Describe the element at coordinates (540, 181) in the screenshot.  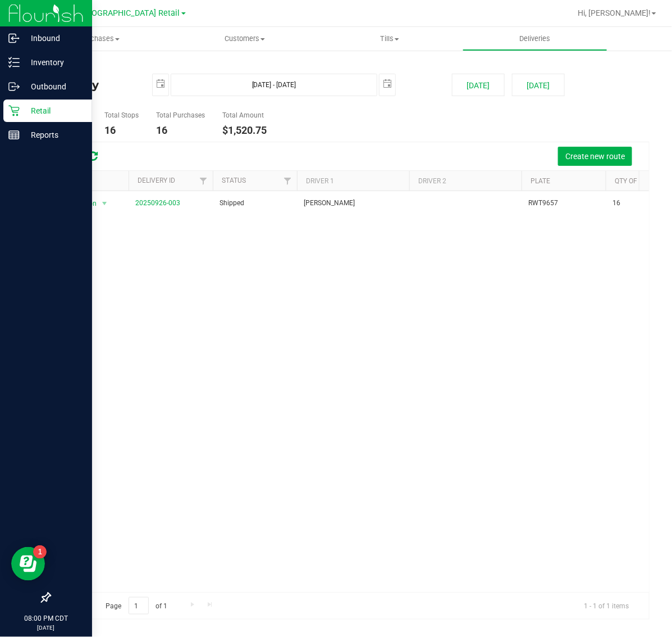
I see `a: Plate` at that location.